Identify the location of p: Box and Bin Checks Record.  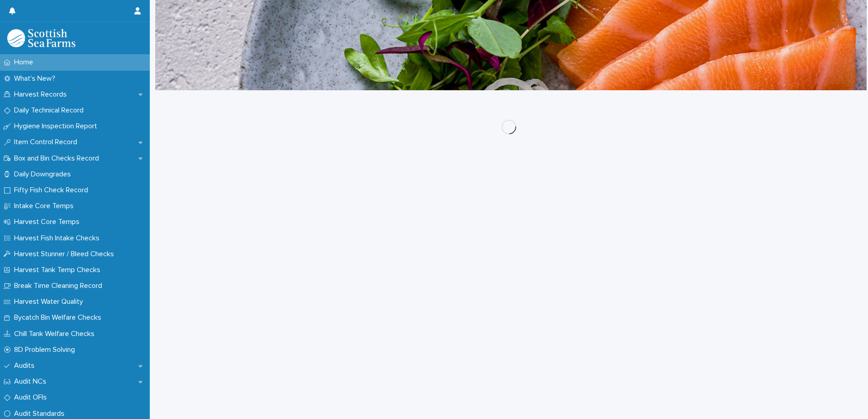
(58, 158).